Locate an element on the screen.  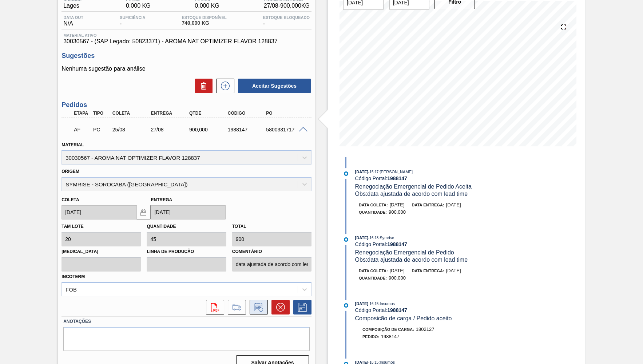
label: Quantidade is located at coordinates (161, 226).